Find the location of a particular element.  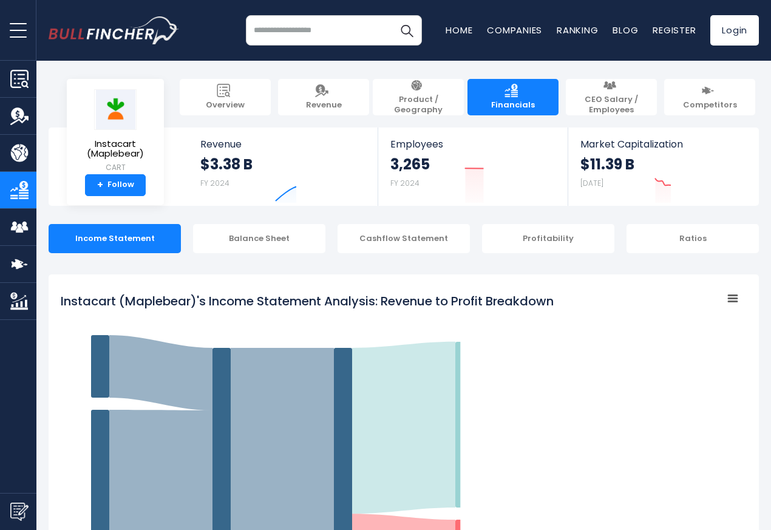

a: Login is located at coordinates (735, 30).